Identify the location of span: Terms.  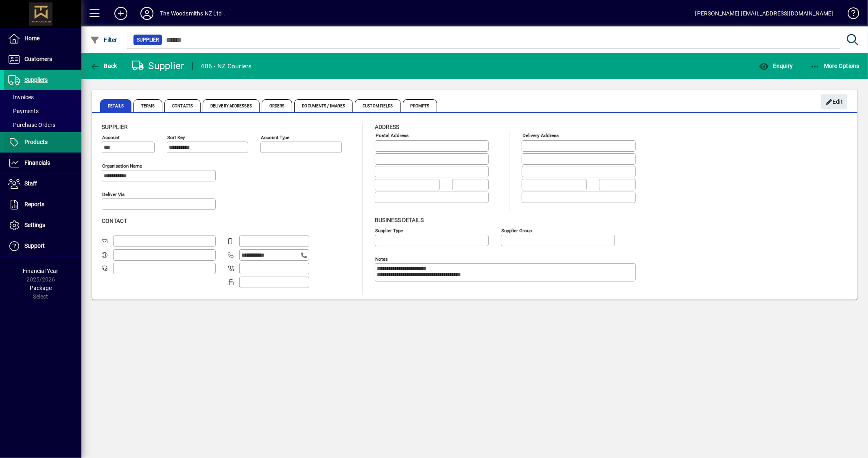
(148, 106).